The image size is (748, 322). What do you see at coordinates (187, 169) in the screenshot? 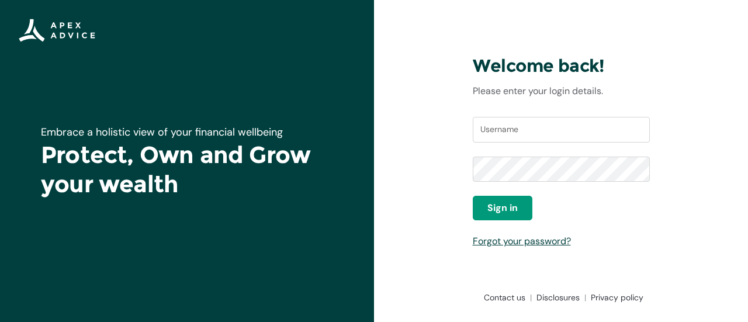
I see `h1: Protect, Own and Grow your wealth` at bounding box center [187, 169].